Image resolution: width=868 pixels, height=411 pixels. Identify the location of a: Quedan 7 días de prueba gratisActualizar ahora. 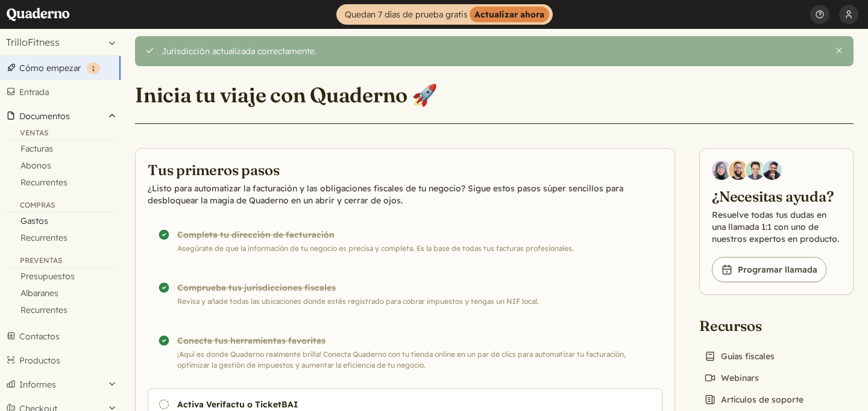
(444, 14).